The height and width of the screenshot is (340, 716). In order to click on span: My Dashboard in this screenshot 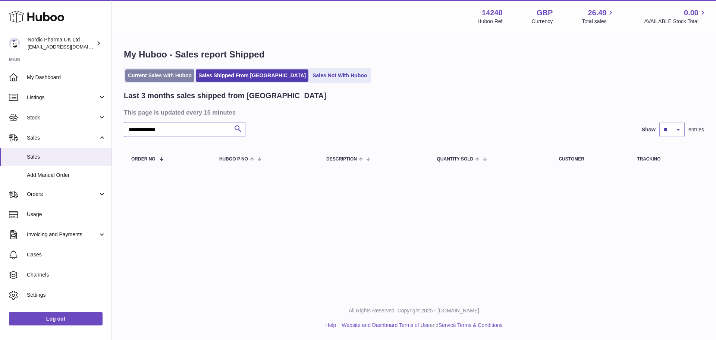, I will do `click(66, 77)`.